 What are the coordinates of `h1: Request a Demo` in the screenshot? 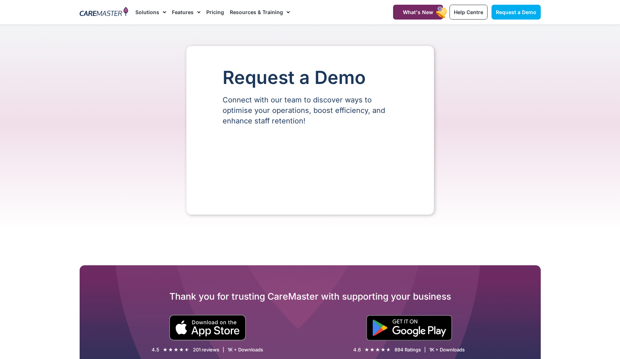 It's located at (310, 77).